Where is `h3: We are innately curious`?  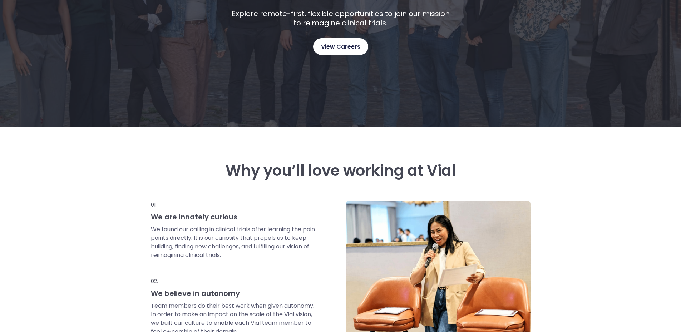 h3: We are innately curious is located at coordinates (233, 217).